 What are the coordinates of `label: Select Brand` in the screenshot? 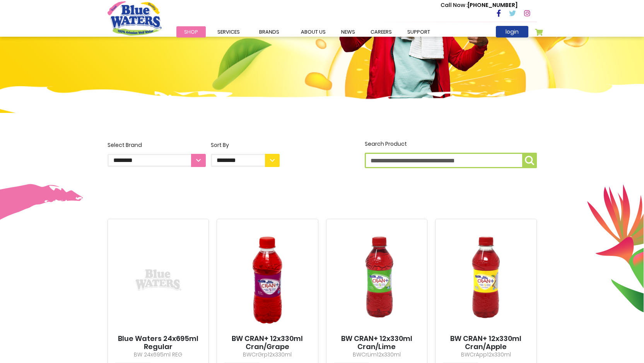 It's located at (157, 154).